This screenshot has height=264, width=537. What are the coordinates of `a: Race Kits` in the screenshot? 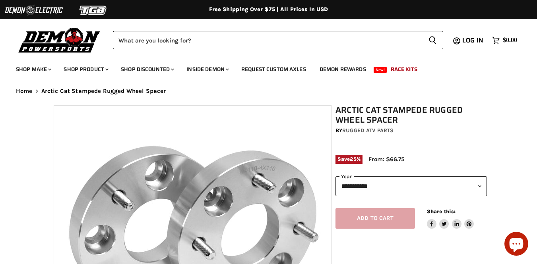 It's located at (404, 69).